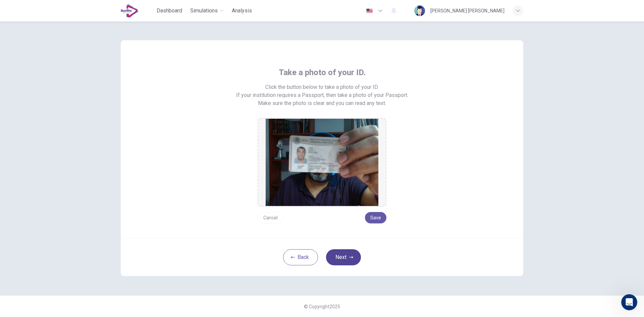  What do you see at coordinates (112, 223) in the screenshot?
I see `button: Help` at bounding box center [112, 223].